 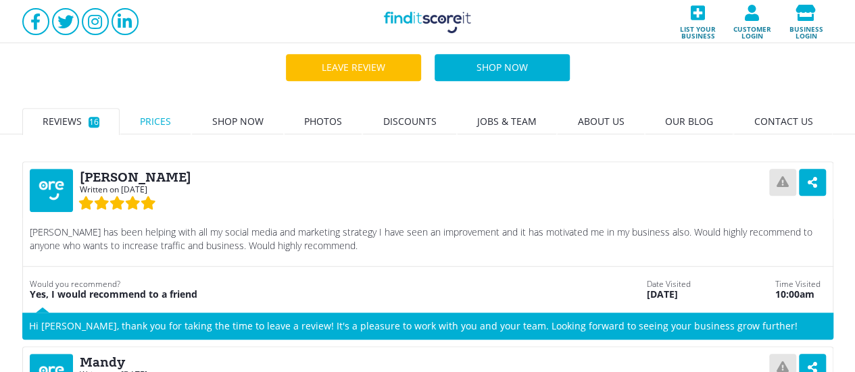 What do you see at coordinates (697, 284) in the screenshot?
I see `small: Date Visited` at bounding box center [697, 284].